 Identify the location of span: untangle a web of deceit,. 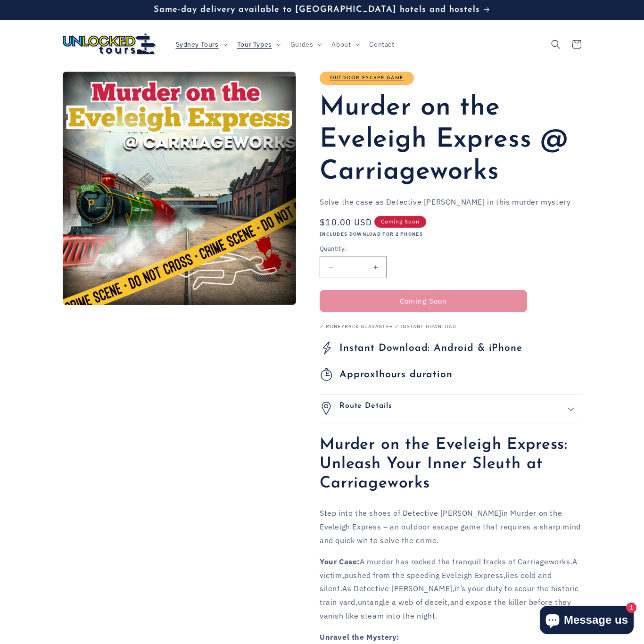
(404, 602).